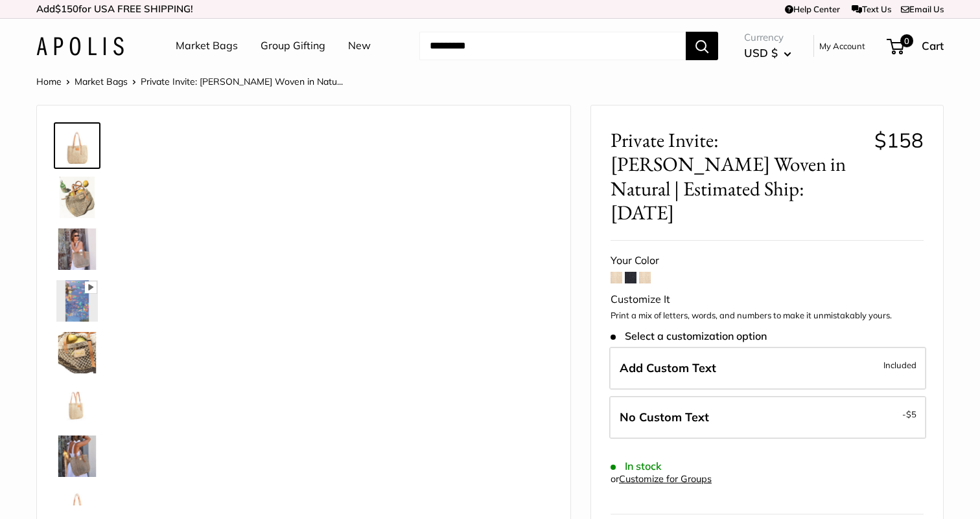  Describe the element at coordinates (553, 46) in the screenshot. I see `input: Search...` at that location.